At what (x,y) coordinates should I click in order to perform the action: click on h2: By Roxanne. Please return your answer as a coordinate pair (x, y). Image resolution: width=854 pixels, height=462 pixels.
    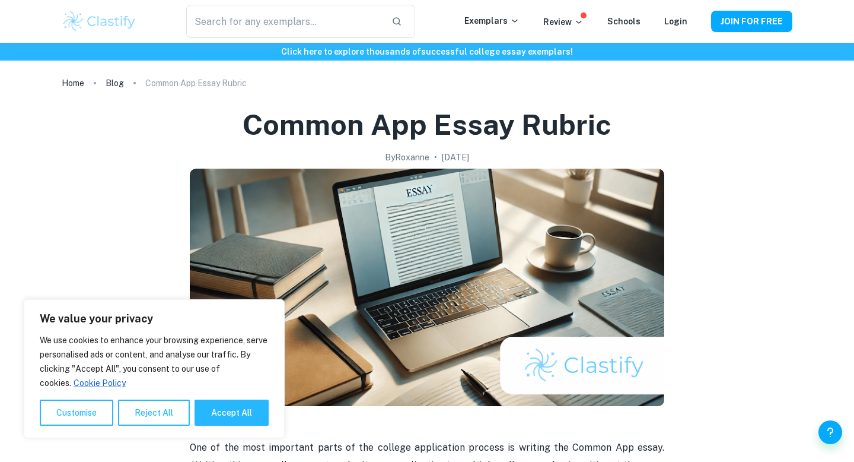
    Looking at the image, I should click on (407, 157).